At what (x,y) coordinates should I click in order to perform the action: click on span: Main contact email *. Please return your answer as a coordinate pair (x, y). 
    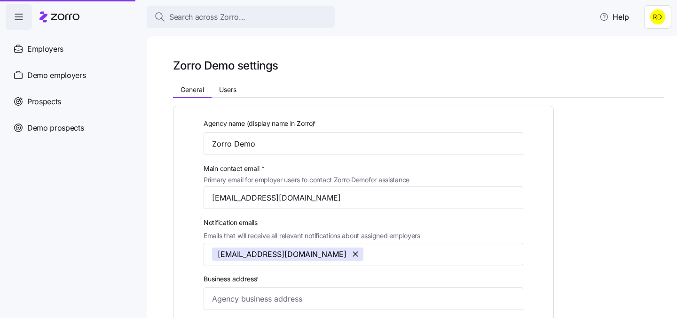
    Looking at the image, I should click on (307, 169).